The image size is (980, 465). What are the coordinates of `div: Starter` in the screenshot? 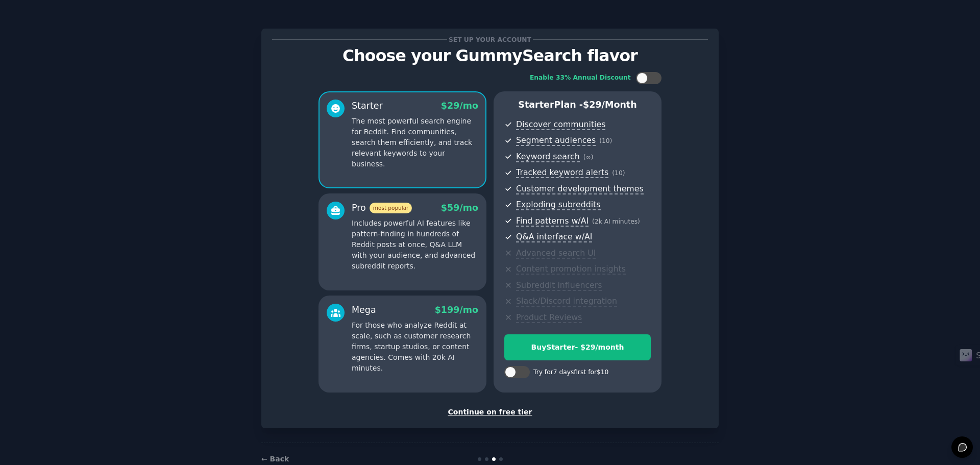 It's located at (367, 106).